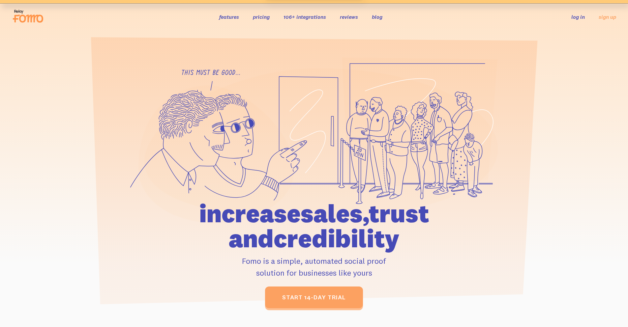  What do you see at coordinates (578, 17) in the screenshot?
I see `a: log in` at bounding box center [578, 17].